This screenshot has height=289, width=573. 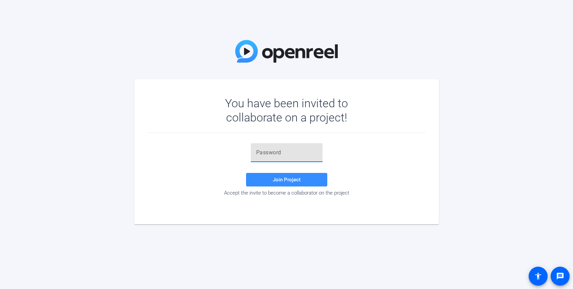 What do you see at coordinates (286, 51) in the screenshot?
I see `img: OpenReel Logo` at bounding box center [286, 51].